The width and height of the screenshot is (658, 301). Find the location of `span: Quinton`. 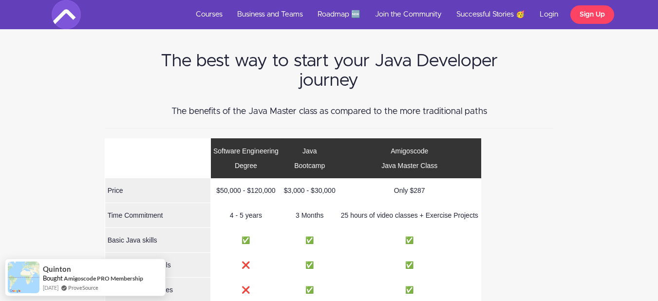

span: Quinton is located at coordinates (57, 269).